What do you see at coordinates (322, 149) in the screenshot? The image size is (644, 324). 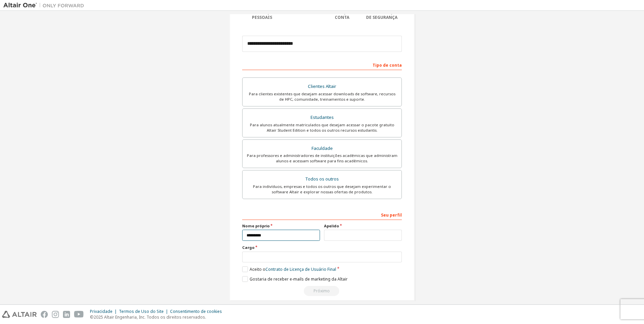 I see `div: Faculdade` at bounding box center [322, 149].